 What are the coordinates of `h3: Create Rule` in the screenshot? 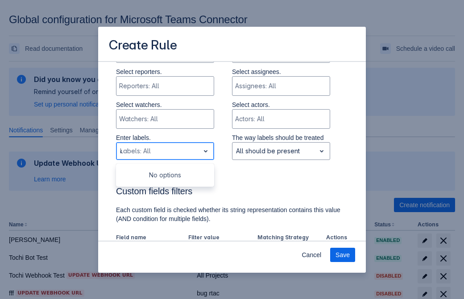 It's located at (143, 46).